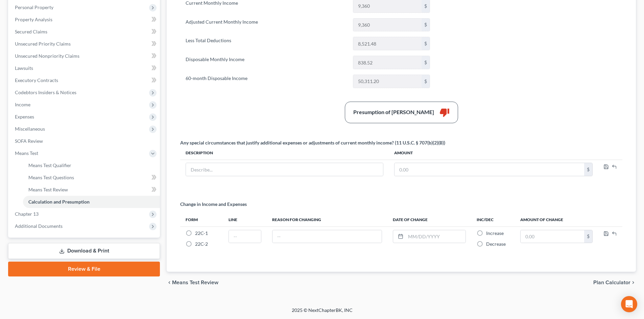 This screenshot has width=644, height=319. Describe the element at coordinates (284, 153) in the screenshot. I see `th: Description` at that location.